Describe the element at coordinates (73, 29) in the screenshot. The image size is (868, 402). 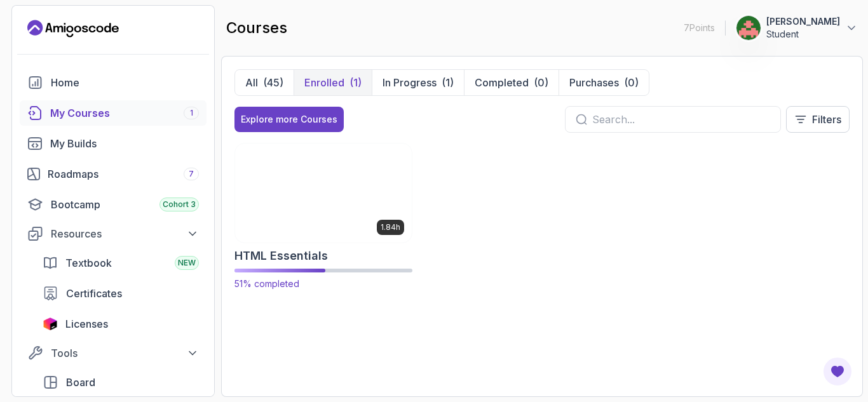
I see `a: Landing page` at that location.